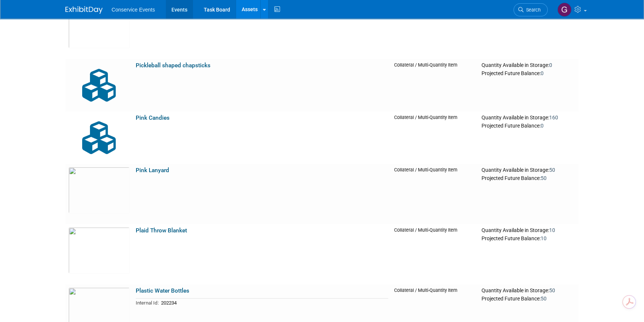 This screenshot has height=322, width=644. What do you see at coordinates (532, 10) in the screenshot?
I see `span: Search` at bounding box center [532, 10].